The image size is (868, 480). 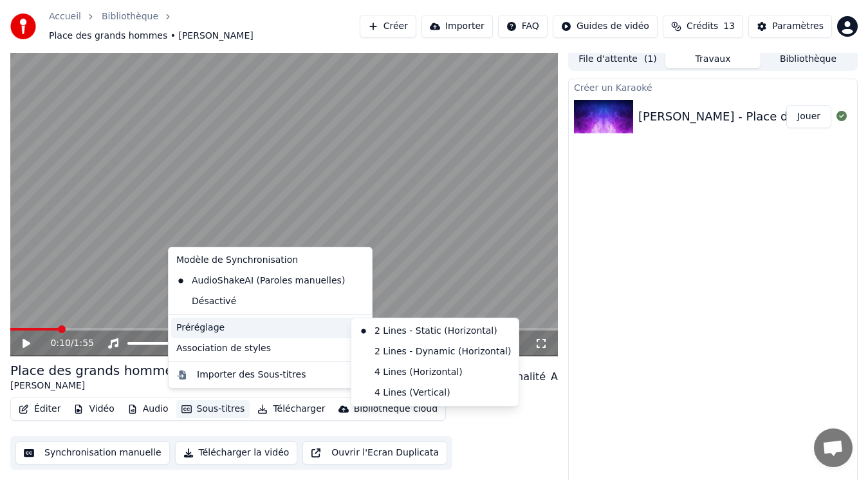 What do you see at coordinates (605, 27) in the screenshot?
I see `button: Guides de vidéo` at bounding box center [605, 27].